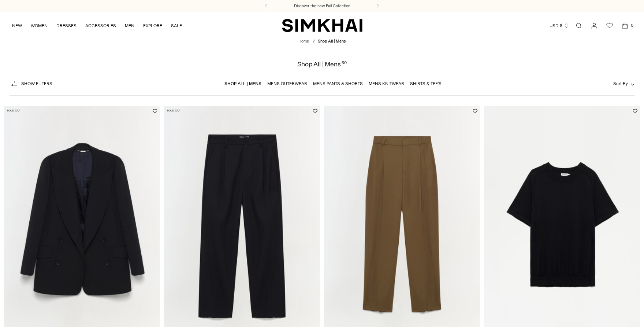 This screenshot has width=644, height=327. Describe the element at coordinates (17, 25) in the screenshot. I see `a: NEW` at that location.